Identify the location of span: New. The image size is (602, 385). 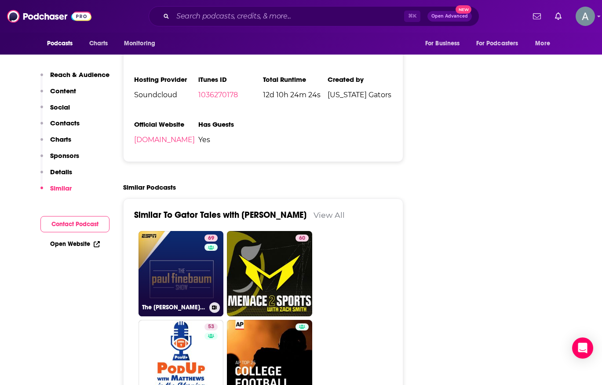
(463, 9).